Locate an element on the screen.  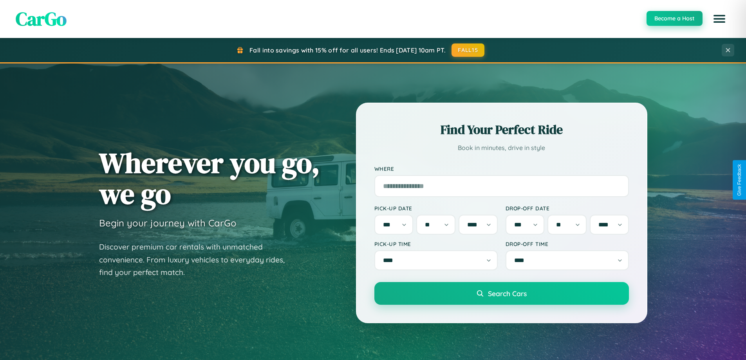
label: Drop-off Date is located at coordinates (567, 208).